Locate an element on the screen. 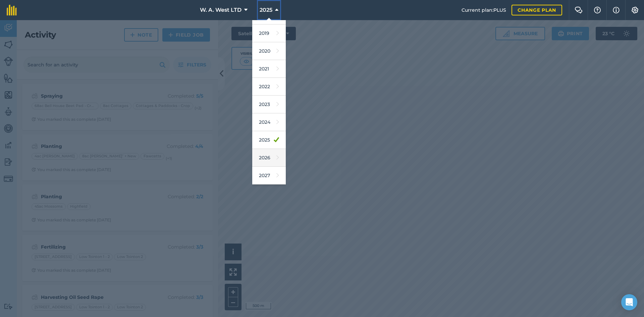 This screenshot has width=644, height=317. div: Open Intercom Messenger is located at coordinates (630, 302).